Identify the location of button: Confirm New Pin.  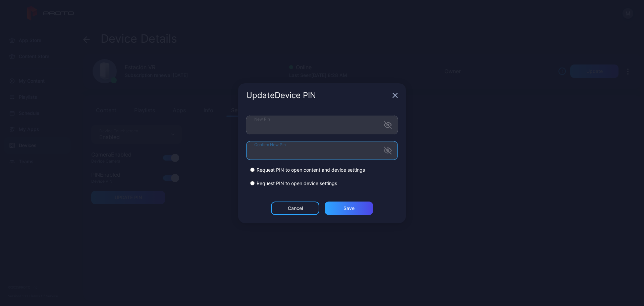
(388, 151).